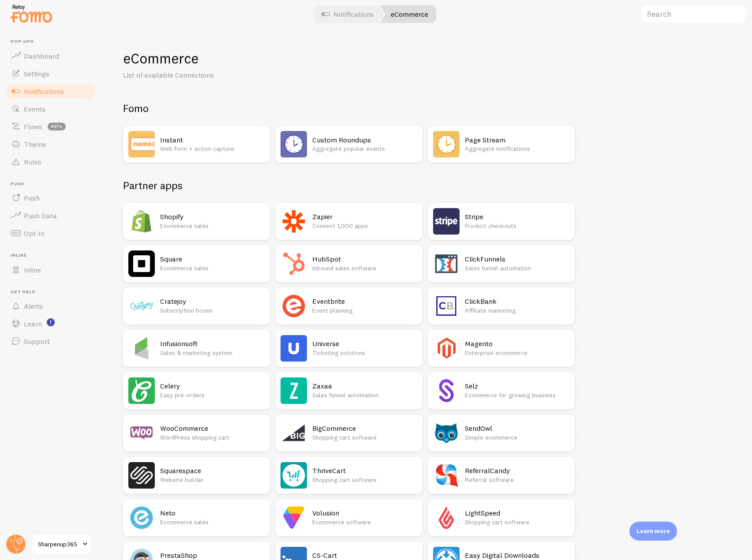 This screenshot has height=560, width=752. Describe the element at coordinates (349, 108) in the screenshot. I see `h2: Fomo` at that location.